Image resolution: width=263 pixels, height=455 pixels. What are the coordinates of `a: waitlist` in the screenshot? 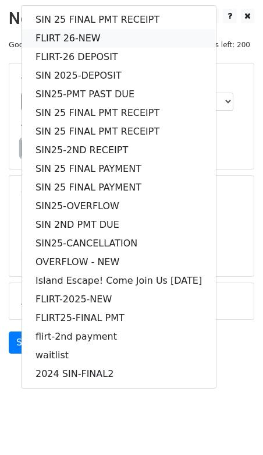 It's located at (119, 355).